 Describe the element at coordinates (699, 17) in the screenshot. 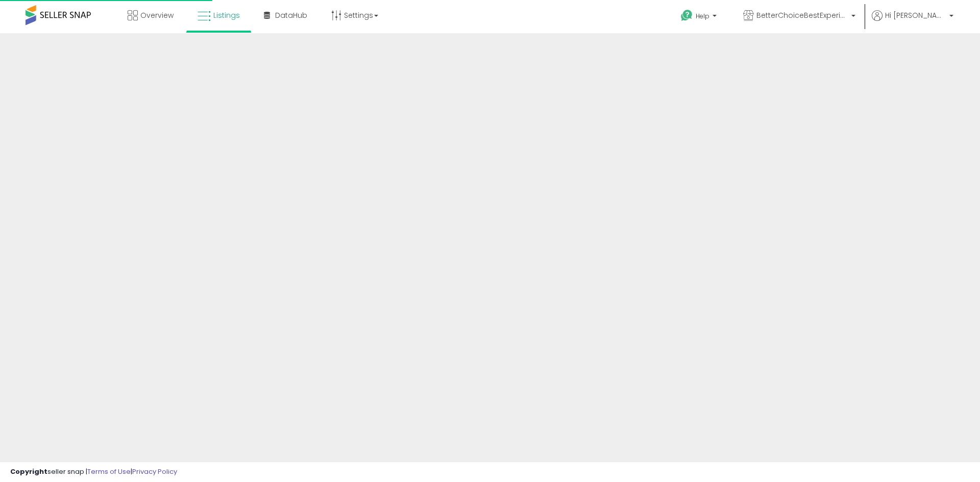

I see `a: Help` at that location.